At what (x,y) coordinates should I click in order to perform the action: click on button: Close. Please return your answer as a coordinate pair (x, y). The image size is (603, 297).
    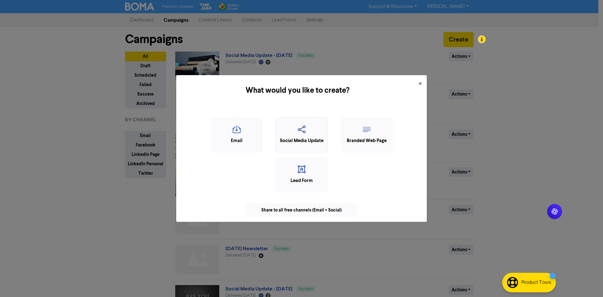
    Looking at the image, I should click on (421, 84).